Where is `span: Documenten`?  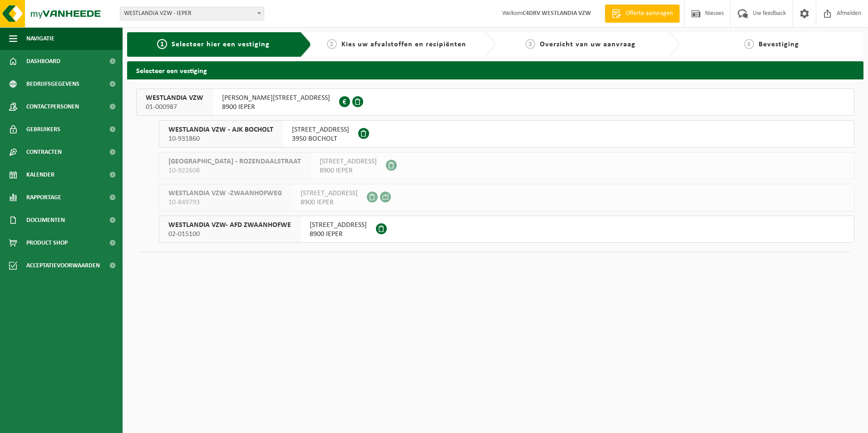
span: Documenten is located at coordinates (45, 220).